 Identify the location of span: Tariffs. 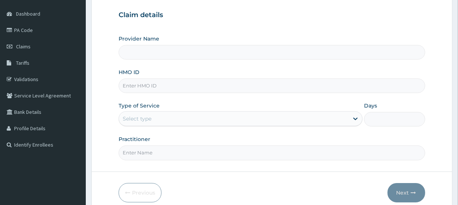
(23, 63).